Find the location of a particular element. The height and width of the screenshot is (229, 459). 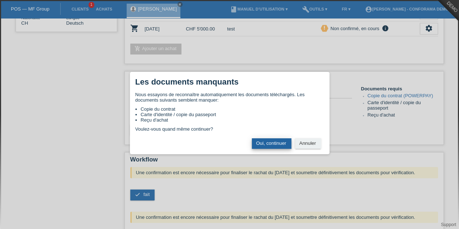

li: Carte d'identité / copie du passeport is located at coordinates (232, 114).